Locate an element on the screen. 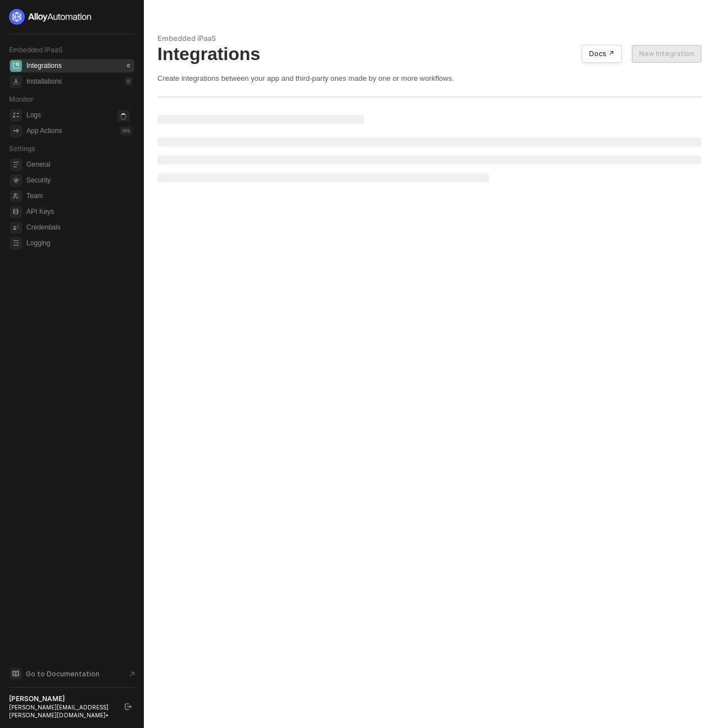  span: General is located at coordinates (79, 165).